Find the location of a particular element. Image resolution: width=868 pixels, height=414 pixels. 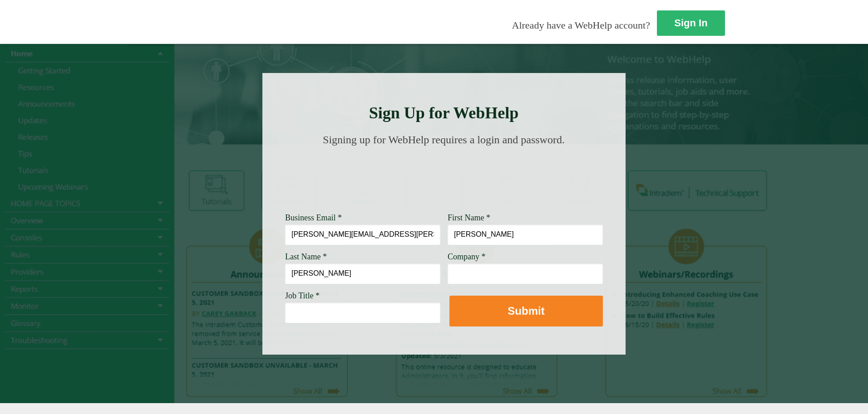

span: Job Title * is located at coordinates (302, 296).